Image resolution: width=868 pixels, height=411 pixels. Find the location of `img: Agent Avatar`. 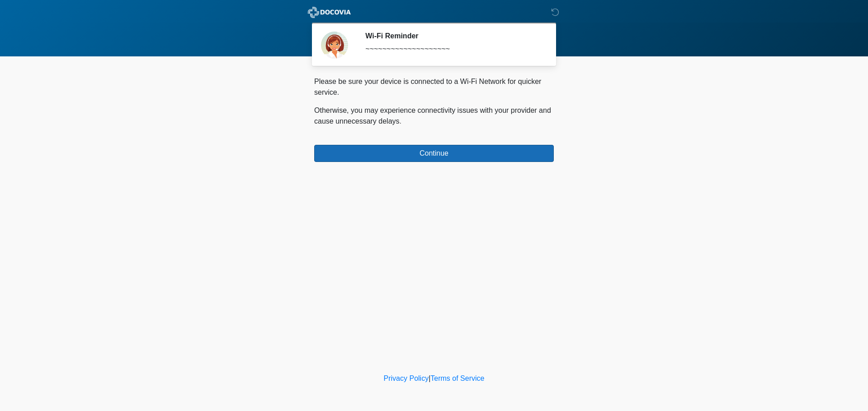

img: Agent Avatar is located at coordinates (334, 45).